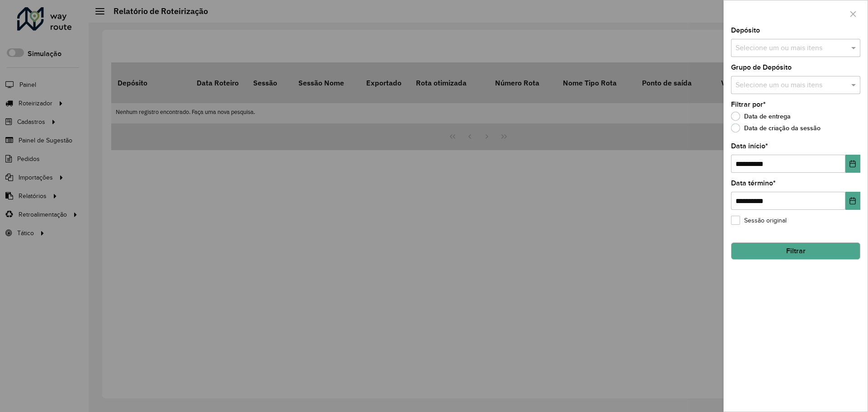 This screenshot has height=412, width=868. What do you see at coordinates (761, 116) in the screenshot?
I see `label: Data de entrega` at bounding box center [761, 116].